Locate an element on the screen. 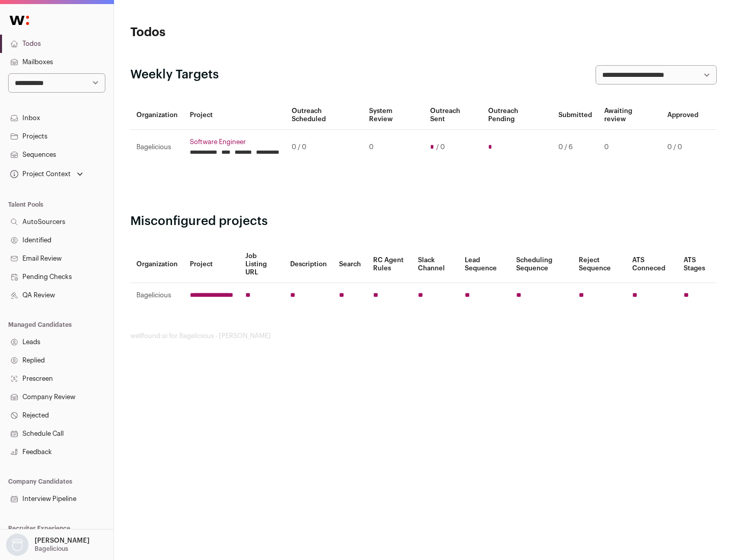 The height and width of the screenshot is (560, 733). p: Bagelicious is located at coordinates (51, 549).